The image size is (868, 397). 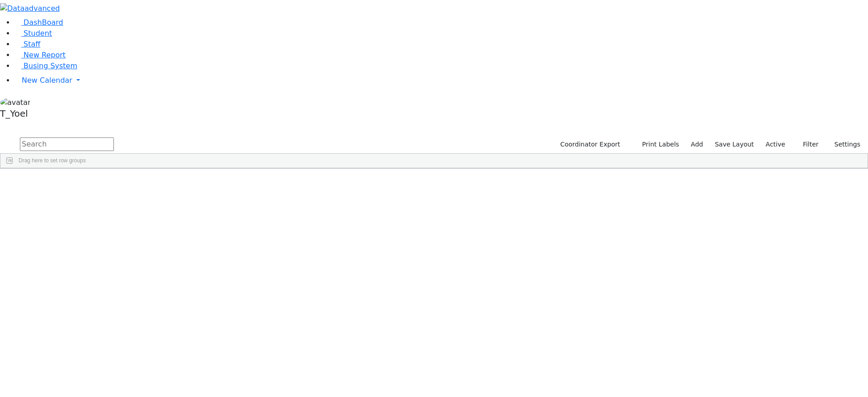 I want to click on button: Filter, so click(x=807, y=144).